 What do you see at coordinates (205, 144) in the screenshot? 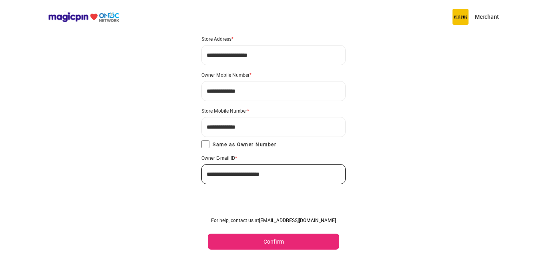
I see `input: Same as Owner Number` at bounding box center [205, 144].